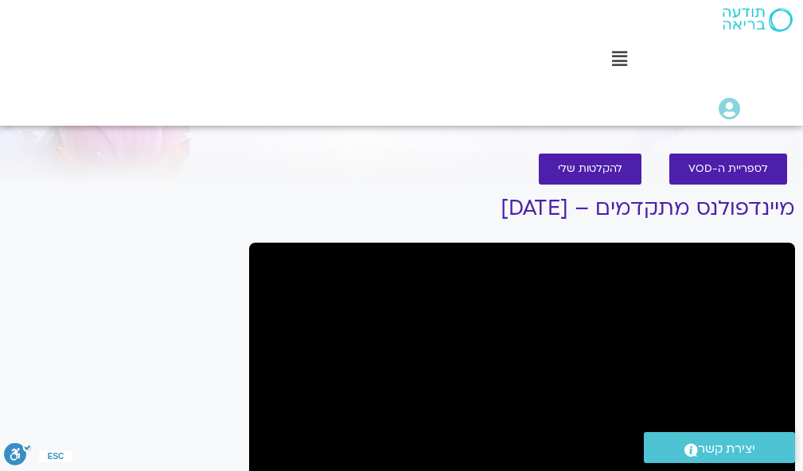  Describe the element at coordinates (728, 169) in the screenshot. I see `a: לספריית ה-VOD` at that location.